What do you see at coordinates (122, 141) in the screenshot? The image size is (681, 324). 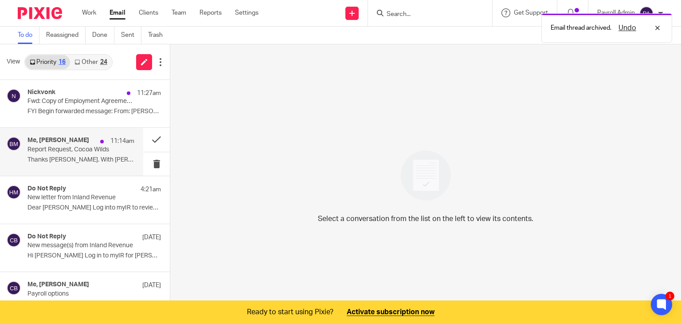 I see `p: 11:14am` at bounding box center [122, 141].